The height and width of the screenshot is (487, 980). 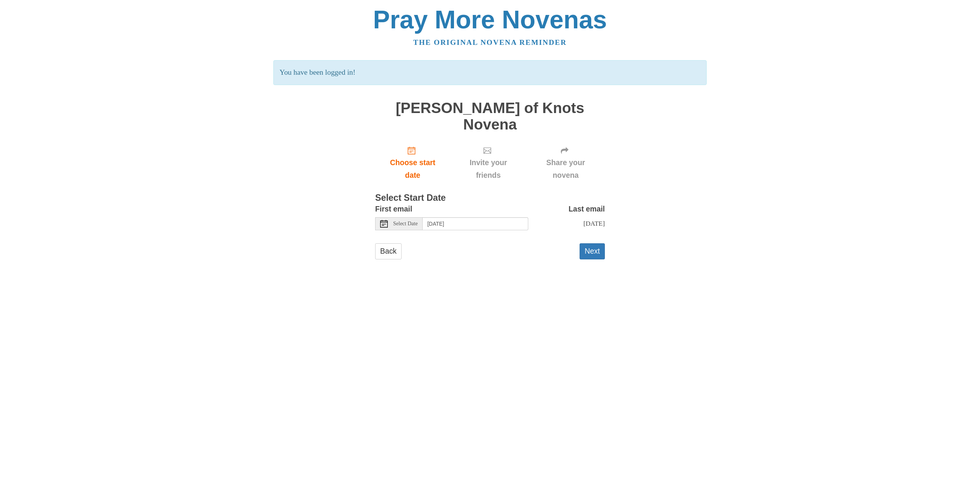 I want to click on p: You have been logged in!, so click(x=489, y=72).